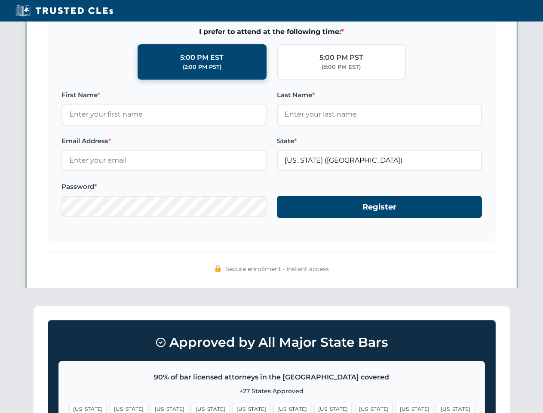 The image size is (543, 413). I want to click on label: Last Name, so click(379, 95).